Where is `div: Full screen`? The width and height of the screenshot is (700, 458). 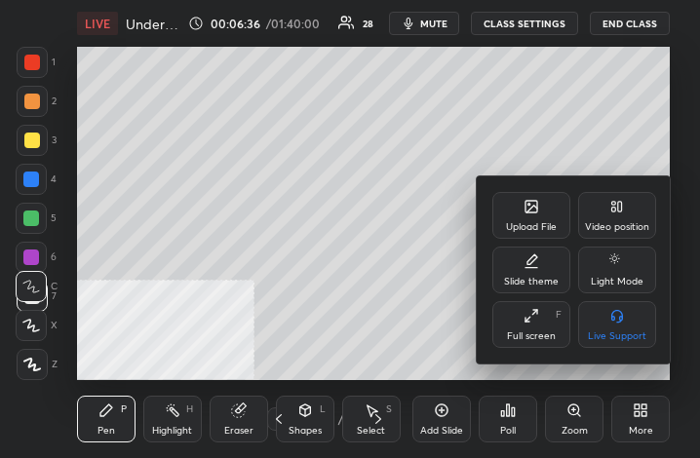
div: Full screen is located at coordinates (531, 336).